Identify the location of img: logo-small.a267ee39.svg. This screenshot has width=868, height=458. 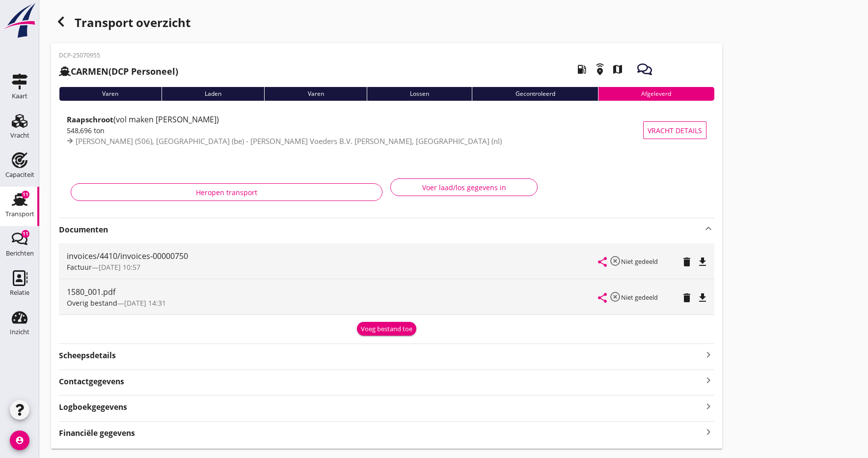
(19, 21).